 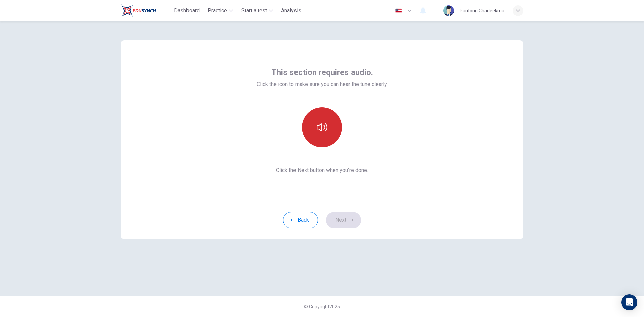 What do you see at coordinates (254, 10) in the screenshot?
I see `span: Start a test` at bounding box center [254, 10].